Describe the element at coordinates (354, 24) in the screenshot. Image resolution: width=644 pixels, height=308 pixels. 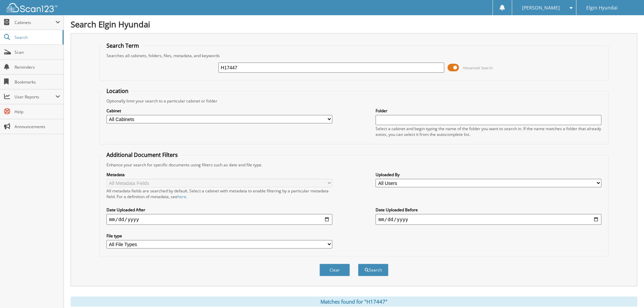
I see `h1: Search Elgin Hyundai` at that location.